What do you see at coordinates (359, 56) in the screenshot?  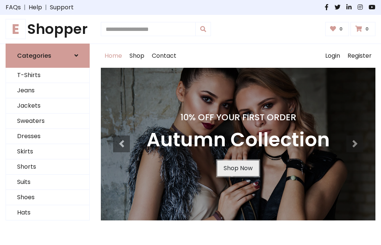 I see `a: Register` at bounding box center [359, 56].